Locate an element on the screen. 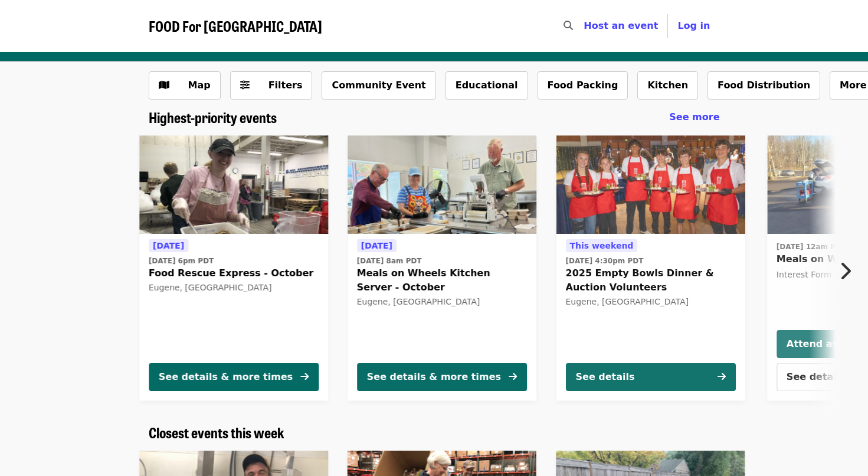 The height and width of the screenshot is (476, 868). a: See details for "Food Rescue Express - October" is located at coordinates (234, 269).